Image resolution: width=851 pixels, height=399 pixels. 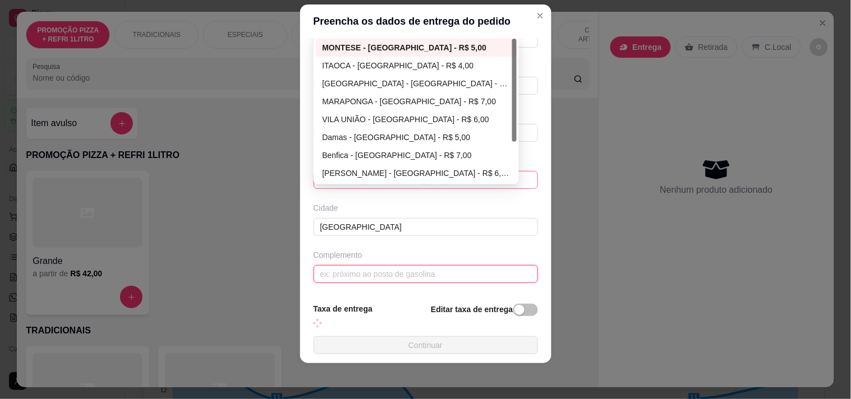 What do you see at coordinates (416, 84) in the screenshot?
I see `div: JARDIM AMERICA - FORTALEZA - R$ 6,00` at bounding box center [416, 84].